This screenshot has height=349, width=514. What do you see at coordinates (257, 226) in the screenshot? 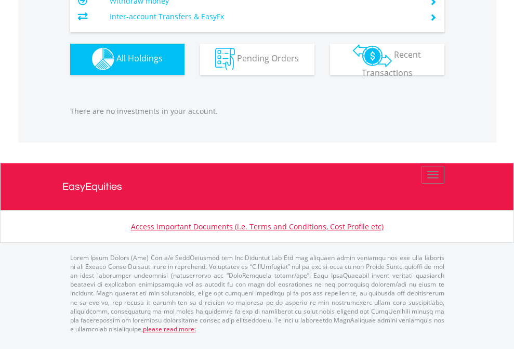
I see `a: Access Important Documents (i.e. Terms and Conditions, Cost Profile etc)` at bounding box center [257, 226].